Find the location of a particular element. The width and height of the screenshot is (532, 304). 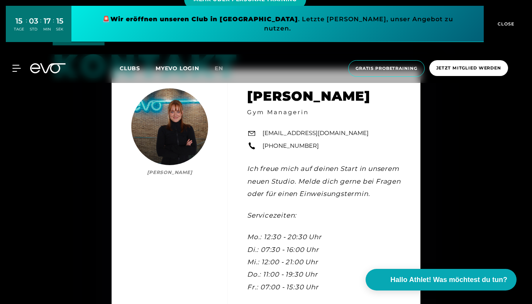

span: Clubs is located at coordinates (130, 68).